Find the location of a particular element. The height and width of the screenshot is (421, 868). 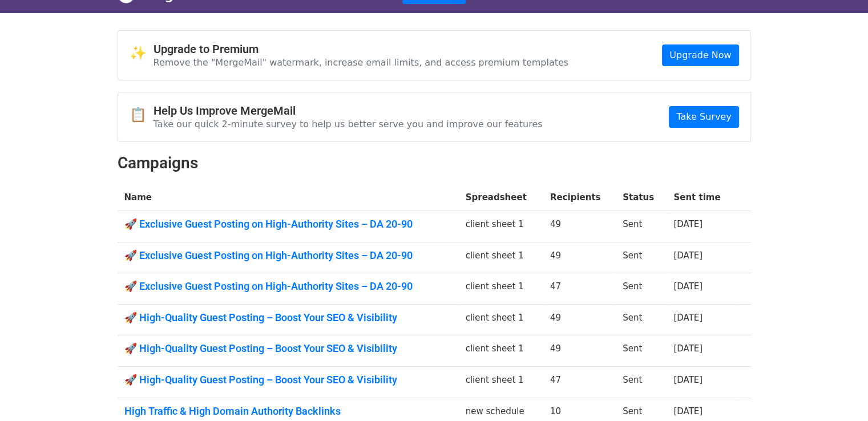

p: Take our quick 2-minute survey to help us better serve you and improve our features is located at coordinates (348, 124).